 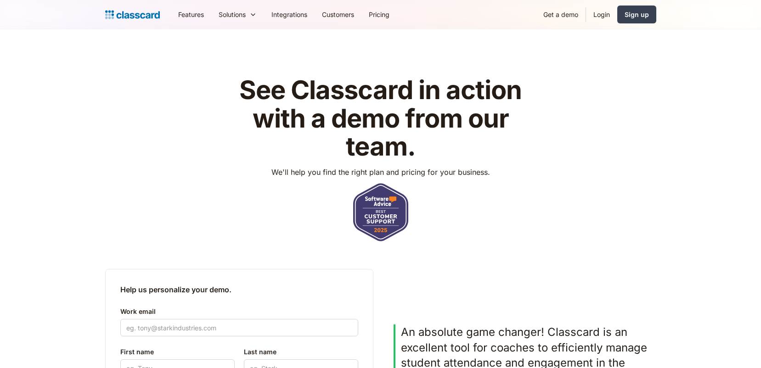 I want to click on a: Features, so click(x=191, y=14).